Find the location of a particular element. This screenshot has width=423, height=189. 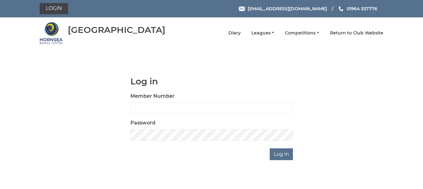

a: Login is located at coordinates (54, 9).